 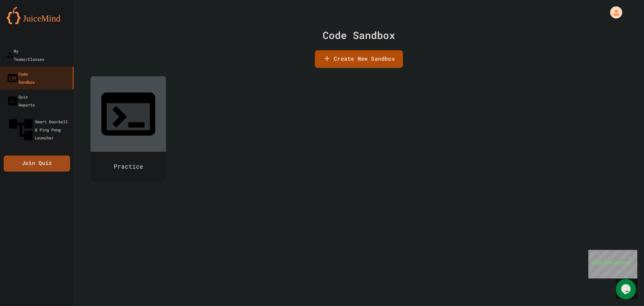 I want to click on div: My Account, so click(x=613, y=12).